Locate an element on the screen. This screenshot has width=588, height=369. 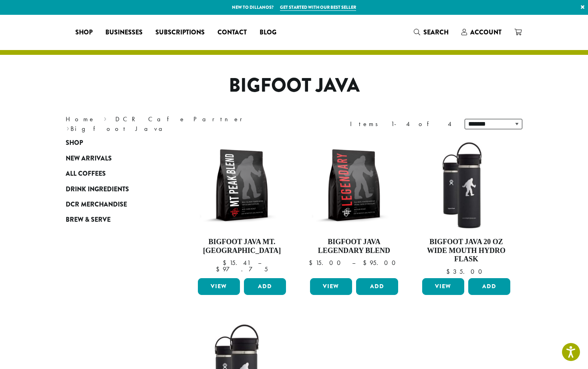
img: LO2867-BFJ-Hydro-Flask-20oz-WM-wFlex-Sip-Lid-Black-300x300.jpg is located at coordinates (466, 185).